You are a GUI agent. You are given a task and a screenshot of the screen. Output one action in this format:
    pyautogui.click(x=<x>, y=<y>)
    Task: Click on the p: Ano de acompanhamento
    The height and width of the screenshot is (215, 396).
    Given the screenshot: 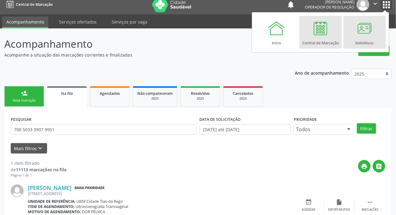 What is the action you would take?
    pyautogui.click(x=321, y=72)
    